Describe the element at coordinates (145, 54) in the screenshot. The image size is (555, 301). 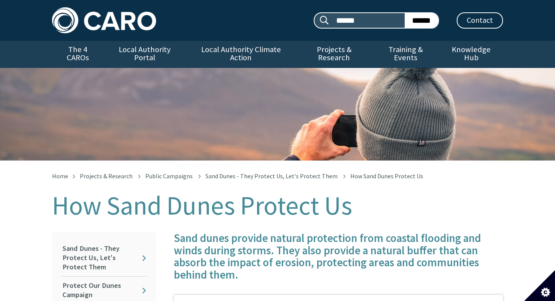
I see `a: Local Authority Portal` at that location.